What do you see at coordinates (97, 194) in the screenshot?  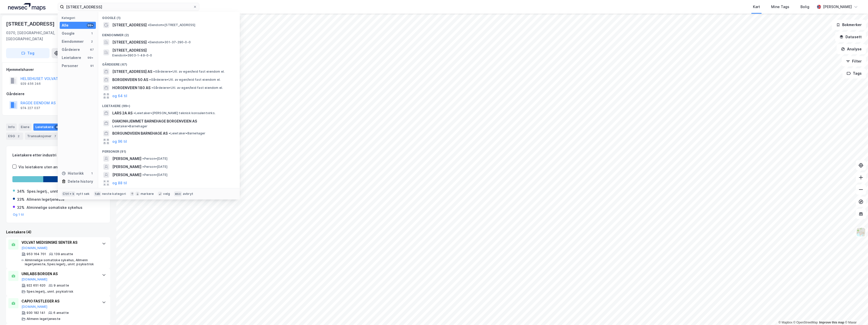 I see `div: tab` at bounding box center [97, 194].